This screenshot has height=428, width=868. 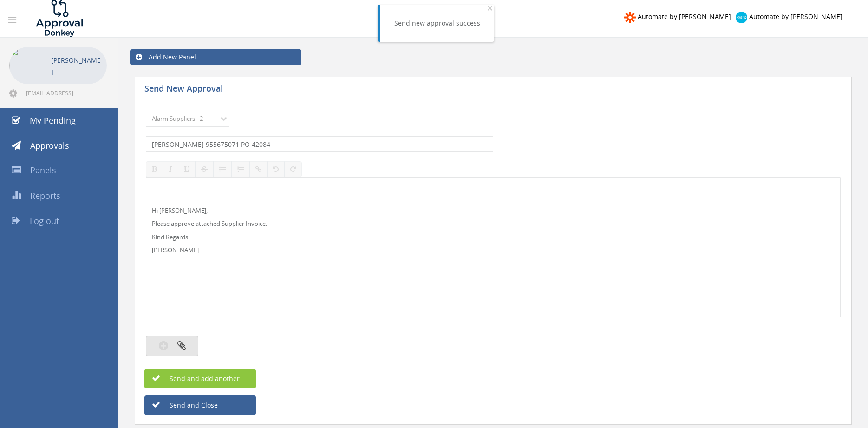 I want to click on span: Approvals, so click(x=50, y=145).